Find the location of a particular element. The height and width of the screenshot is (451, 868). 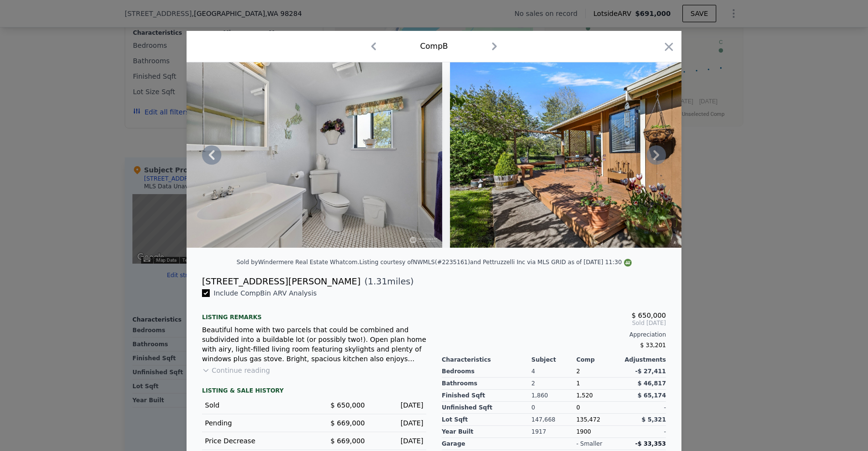

div: Pending is located at coordinates (256, 423).